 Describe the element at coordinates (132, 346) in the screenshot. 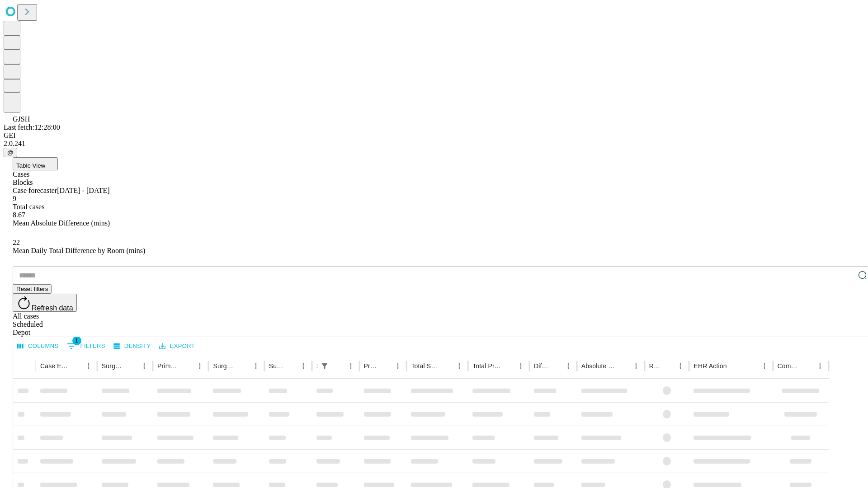

I see `button: Density` at that location.